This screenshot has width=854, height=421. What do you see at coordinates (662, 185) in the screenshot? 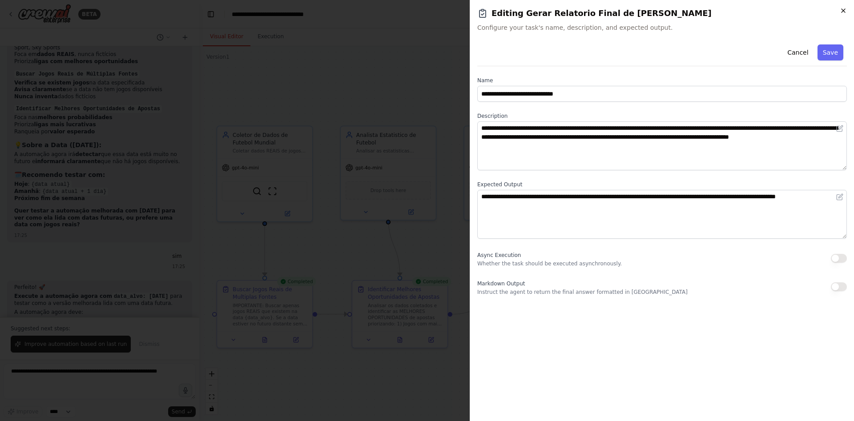
I see `label: Expected Output` at bounding box center [662, 185].